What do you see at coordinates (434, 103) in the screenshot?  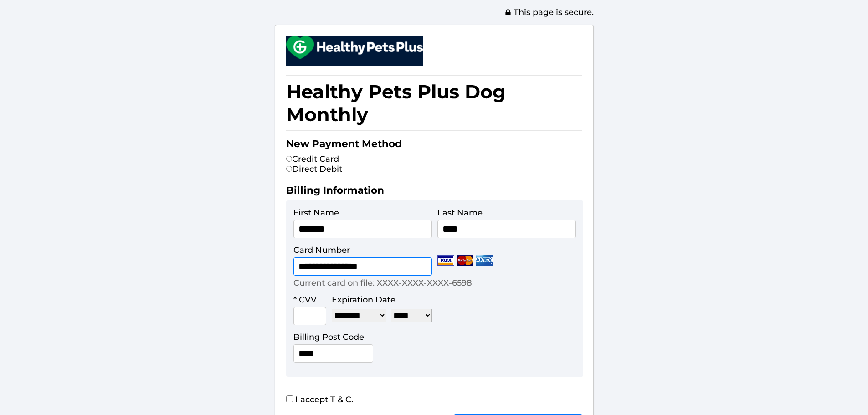 I see `h1: Healthy Pets Plus Dog Monthly` at bounding box center [434, 103].